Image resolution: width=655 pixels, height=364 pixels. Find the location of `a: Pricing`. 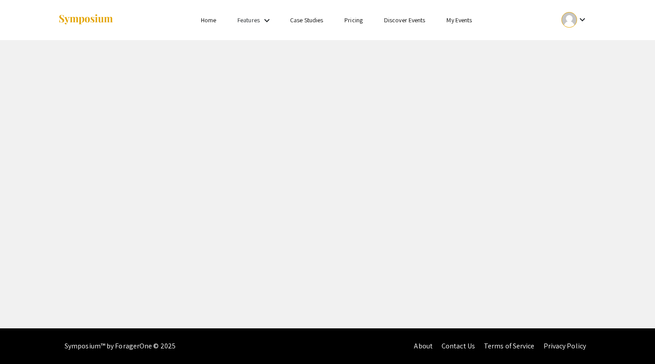

a: Pricing is located at coordinates (353, 20).